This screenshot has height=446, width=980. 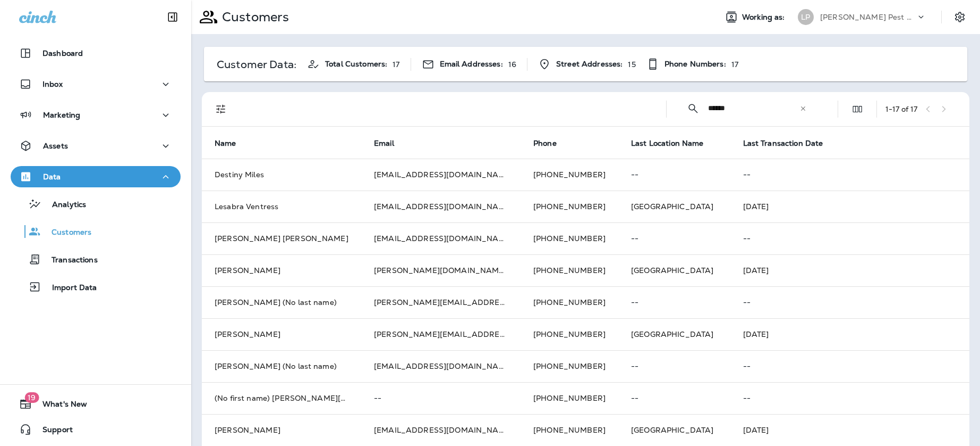 I want to click on button: Collapse Sidebar, so click(x=173, y=17).